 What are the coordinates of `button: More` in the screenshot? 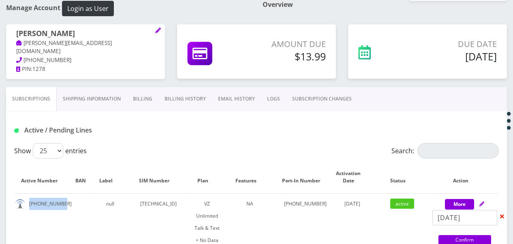 It's located at (460, 204).